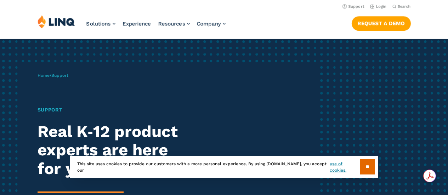  I want to click on a: use of cookies., so click(345, 167).